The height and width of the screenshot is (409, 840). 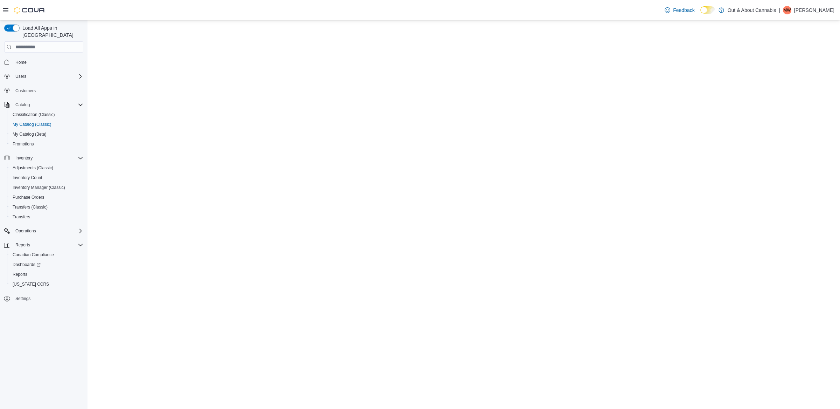 I want to click on a: Inventory Count, so click(x=27, y=178).